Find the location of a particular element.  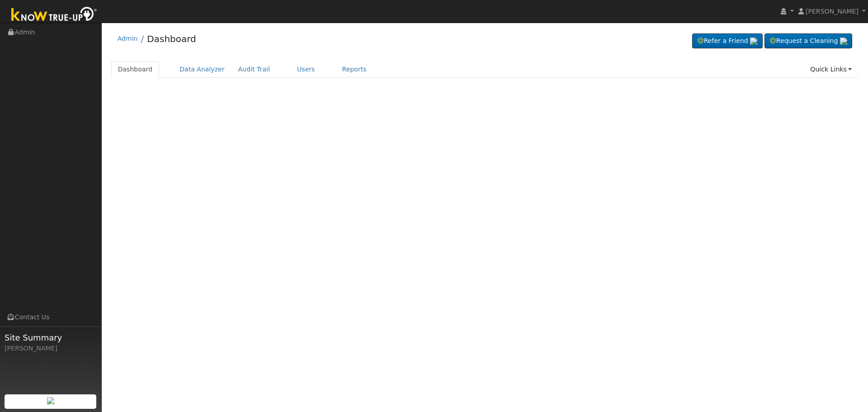

a: Refer a Friend is located at coordinates (728, 41).